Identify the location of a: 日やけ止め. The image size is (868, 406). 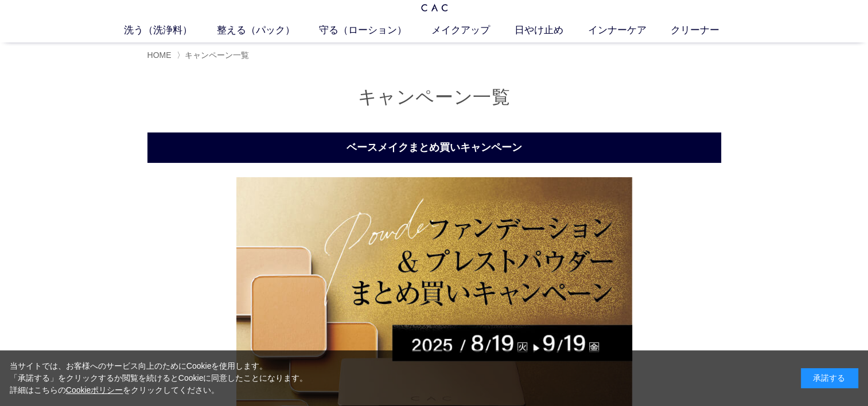
(551, 30).